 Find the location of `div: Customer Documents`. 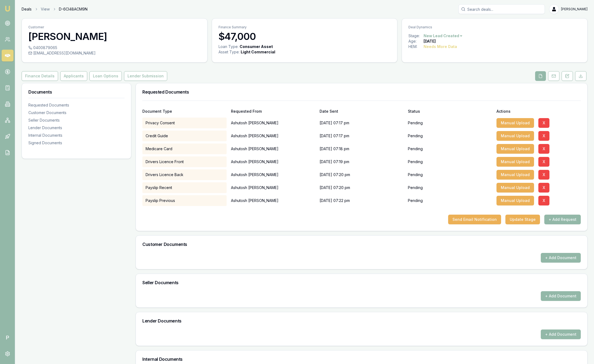

div: Customer Documents is located at coordinates (76, 113).